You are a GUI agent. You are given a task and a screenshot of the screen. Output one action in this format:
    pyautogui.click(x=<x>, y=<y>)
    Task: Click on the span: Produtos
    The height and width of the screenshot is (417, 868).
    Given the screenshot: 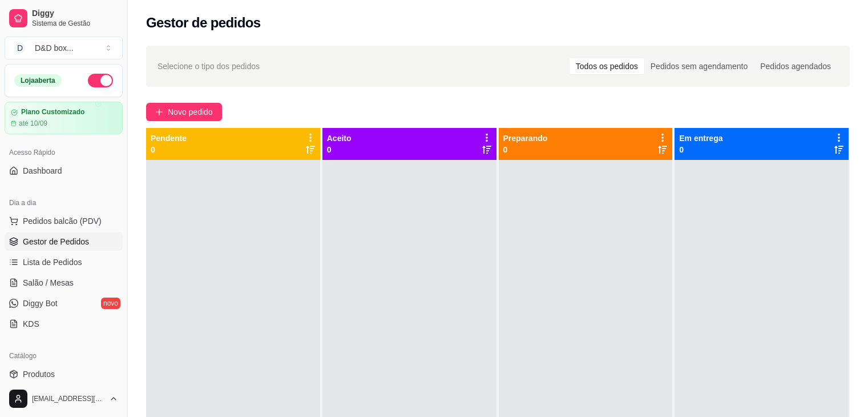 What is the action you would take?
    pyautogui.click(x=39, y=374)
    